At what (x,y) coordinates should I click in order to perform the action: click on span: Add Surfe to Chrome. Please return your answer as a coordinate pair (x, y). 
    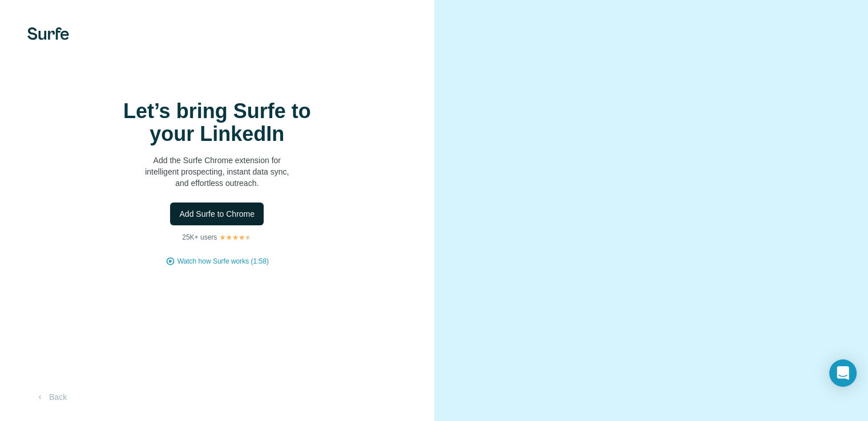
    Looking at the image, I should click on (217, 214).